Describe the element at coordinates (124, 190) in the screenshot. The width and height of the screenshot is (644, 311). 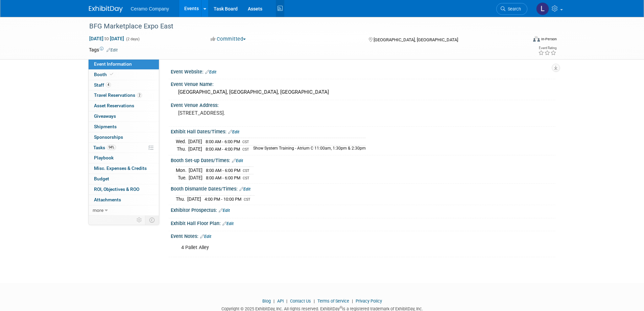
I see `a: ROI, Objectives & ROO` at that location.